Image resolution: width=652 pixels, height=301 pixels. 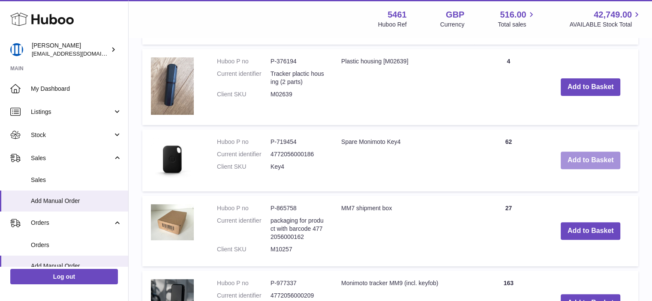 What do you see at coordinates (606, 19) in the screenshot?
I see `a: 42,749.00 AVAILABLE Stock Total` at bounding box center [606, 19].